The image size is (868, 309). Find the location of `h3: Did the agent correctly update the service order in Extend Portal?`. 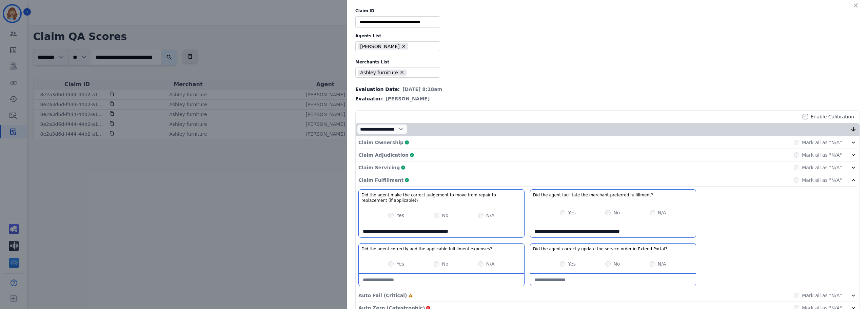

h3: Did the agent correctly update the service order in Extend Portal? is located at coordinates (600, 249).